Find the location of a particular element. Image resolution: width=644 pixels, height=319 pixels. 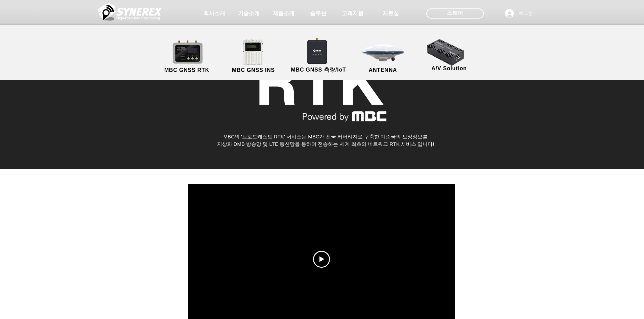

span: 기술소개 is located at coordinates (249, 14).